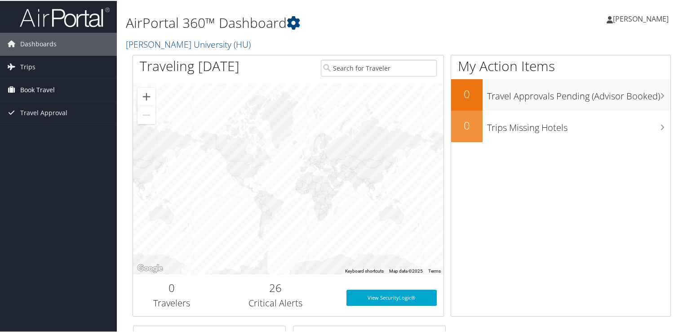 This screenshot has height=332, width=683. What do you see at coordinates (65, 16) in the screenshot?
I see `img: airportal-logo.png` at bounding box center [65, 16].